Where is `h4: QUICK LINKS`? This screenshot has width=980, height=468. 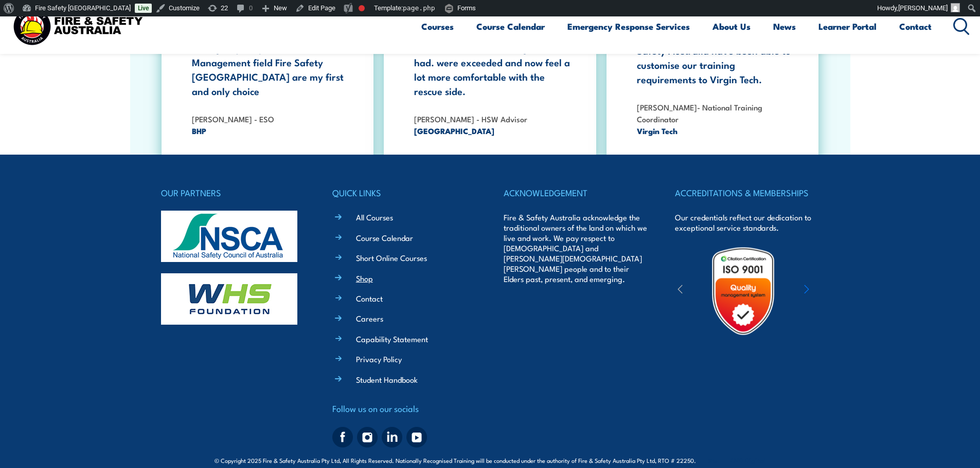 h4: QUICK LINKS is located at coordinates (404, 193).